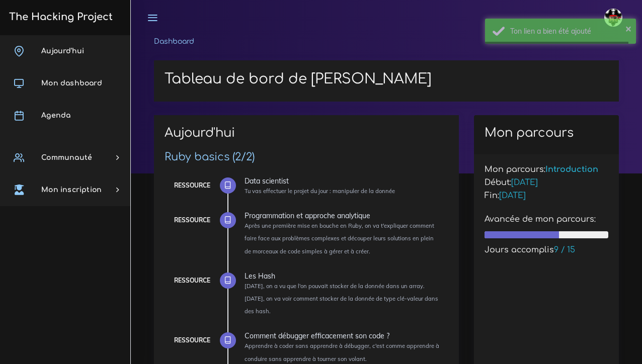 Image resolution: width=642 pixels, height=364 pixels. What do you see at coordinates (613, 17) in the screenshot?
I see `img: avatar` at bounding box center [613, 17].